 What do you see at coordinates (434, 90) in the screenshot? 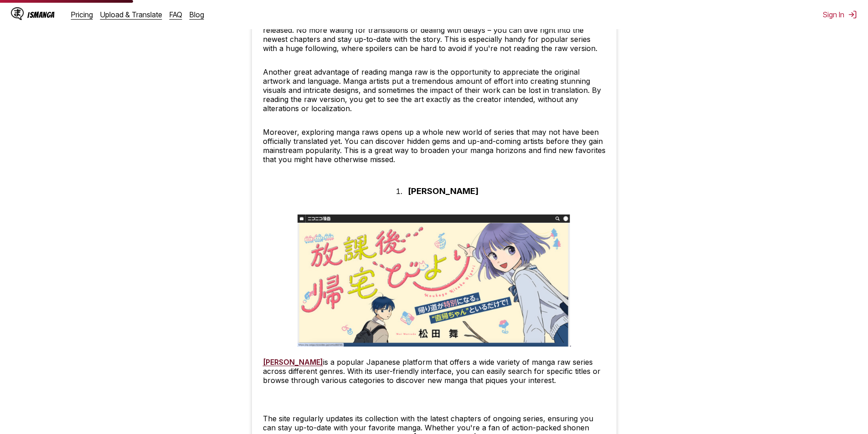
I see `p: Another great advantage of reading manga raw is the opportunity to appreciate the original artwor...` at bounding box center [434, 90].